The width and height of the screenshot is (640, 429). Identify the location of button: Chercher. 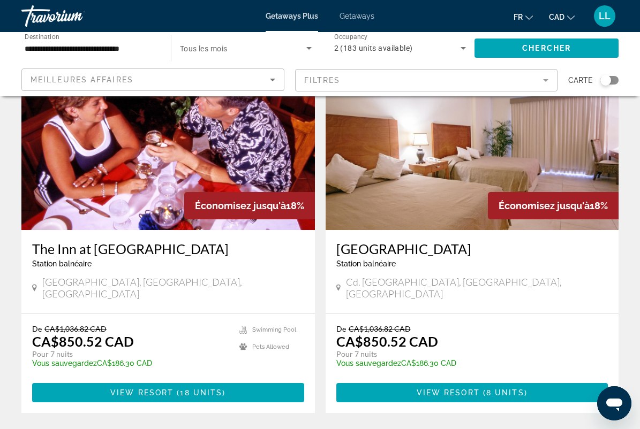
(546, 48).